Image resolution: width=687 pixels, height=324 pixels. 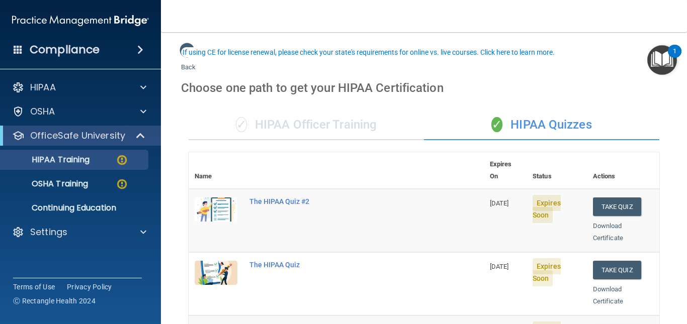 What do you see at coordinates (557, 171) in the screenshot?
I see `th: Status` at bounding box center [557, 171].